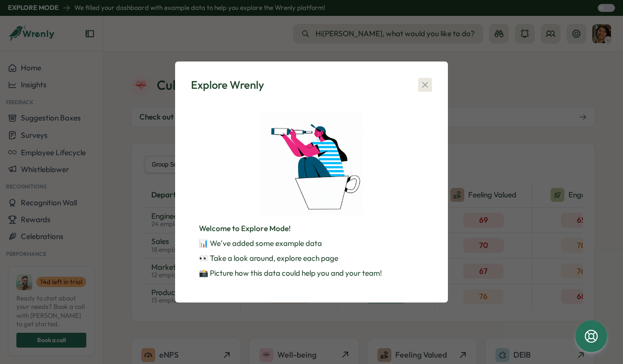 Image resolution: width=623 pixels, height=364 pixels. What do you see at coordinates (312, 228) in the screenshot?
I see `p: Welcome to Explore Mode!` at bounding box center [312, 228].